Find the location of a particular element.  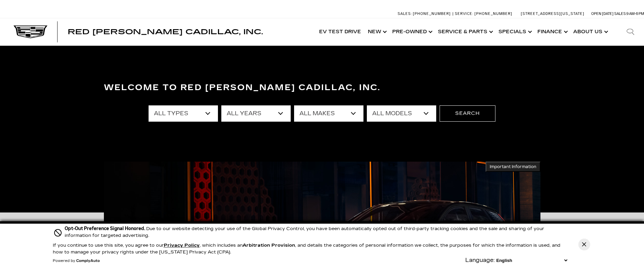

u: Privacy Policy is located at coordinates (182, 245).